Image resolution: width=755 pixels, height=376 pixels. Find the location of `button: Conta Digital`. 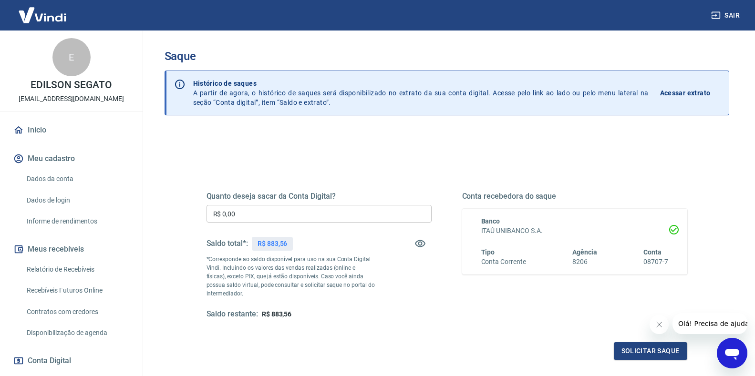

button: Conta Digital is located at coordinates (71, 361).